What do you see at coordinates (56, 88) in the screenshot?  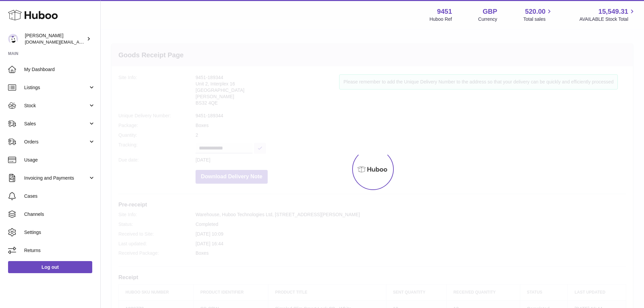 I see `span: Listings` at bounding box center [56, 88].